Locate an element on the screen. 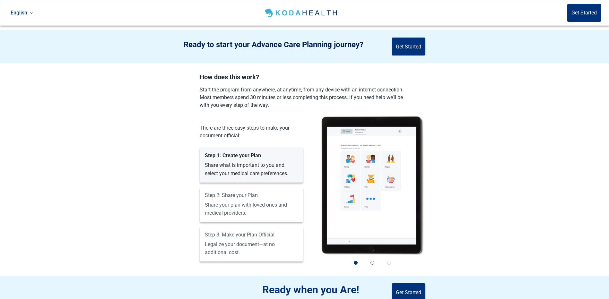 This screenshot has height=299, width=609. button: 2 is located at coordinates (372, 263).